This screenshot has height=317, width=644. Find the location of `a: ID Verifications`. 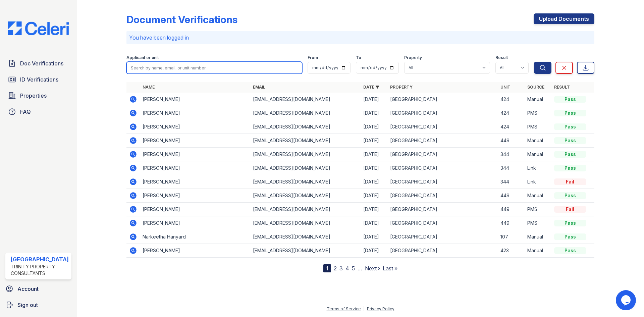

a: ID Verifications is located at coordinates (38, 79).